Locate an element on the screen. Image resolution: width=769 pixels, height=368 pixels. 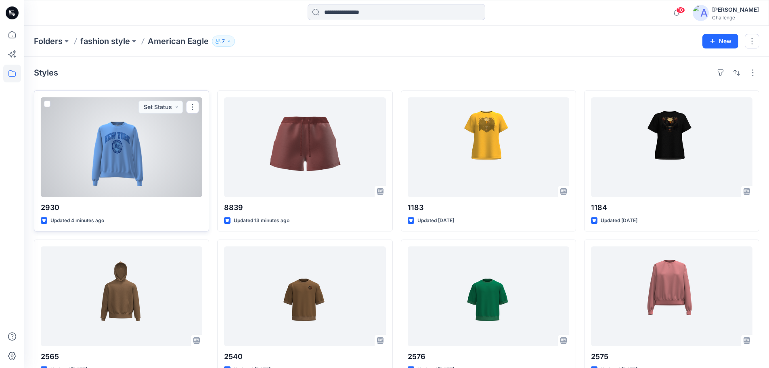
span: 10 is located at coordinates (680, 10).